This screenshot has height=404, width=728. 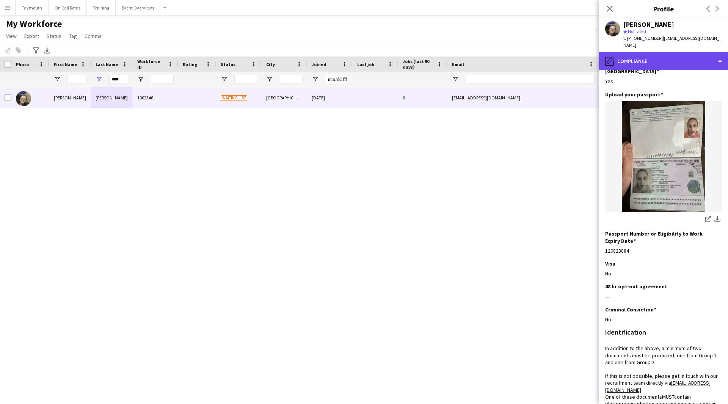 I want to click on span: MUST, so click(x=668, y=397).